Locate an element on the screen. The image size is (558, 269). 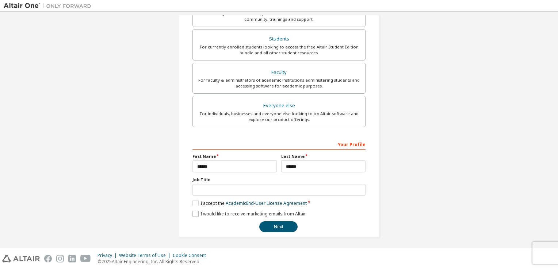
div: Faculty is located at coordinates (279, 73).